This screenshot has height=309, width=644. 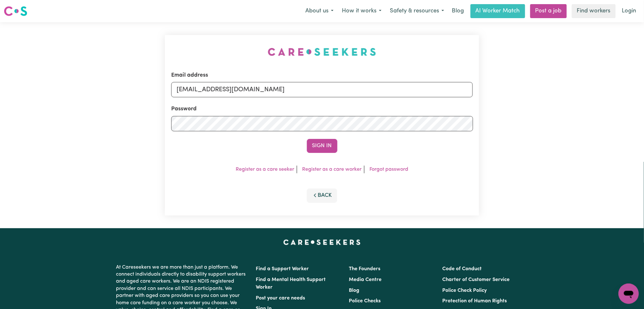 What do you see at coordinates (280, 298) in the screenshot?
I see `a: Post your care needs` at bounding box center [280, 298].